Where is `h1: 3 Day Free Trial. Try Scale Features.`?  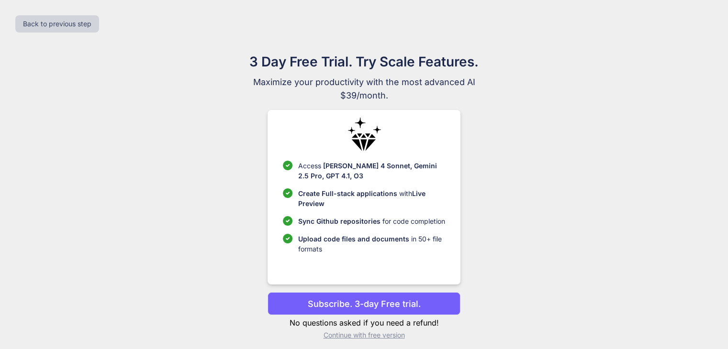 h1: 3 Day Free Trial. Try Scale Features. is located at coordinates (364, 62).